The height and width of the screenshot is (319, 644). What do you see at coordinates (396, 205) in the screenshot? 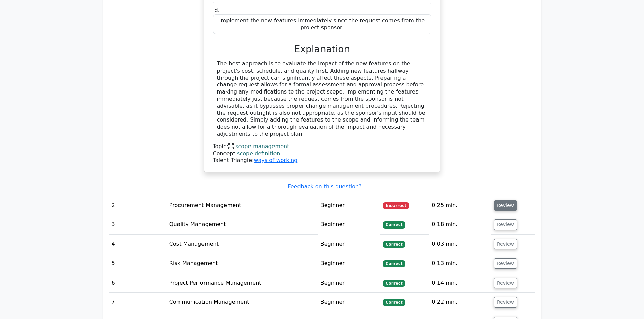
I see `span: Incorrect` at bounding box center [396, 205].